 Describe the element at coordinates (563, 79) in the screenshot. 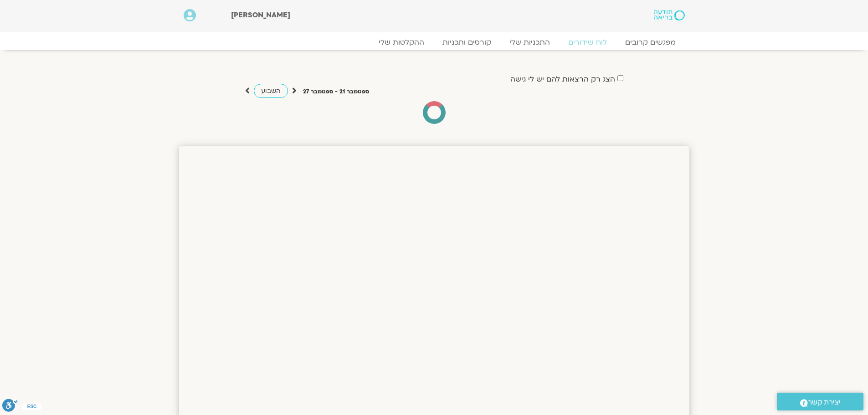

I see `label: הצג רק הרצאות להם יש לי גישה` at that location.